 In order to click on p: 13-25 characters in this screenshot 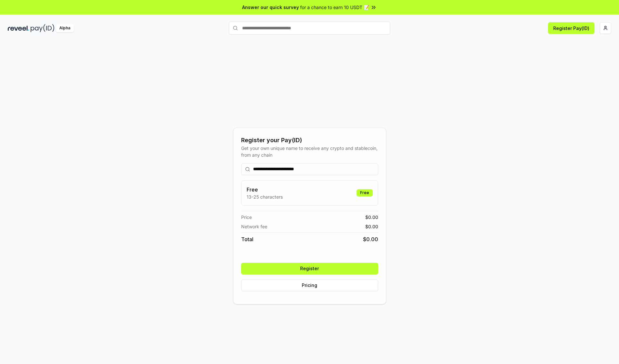, I will do `click(265, 197)`.